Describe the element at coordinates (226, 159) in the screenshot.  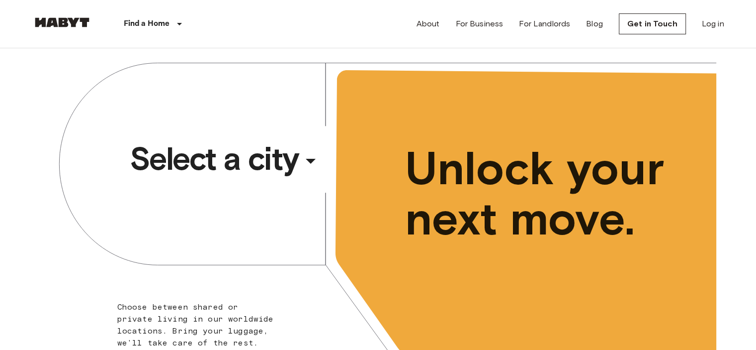
I see `button: Select a city` at that location.